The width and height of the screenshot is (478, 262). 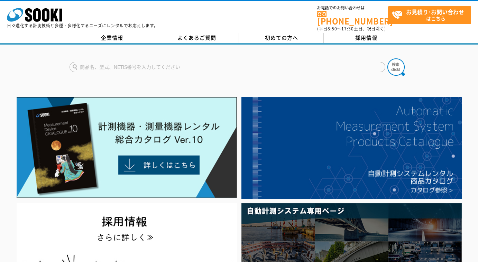 What do you see at coordinates (435, 12) in the screenshot?
I see `strong: お見積り･お問い合わせ` at bounding box center [435, 12].